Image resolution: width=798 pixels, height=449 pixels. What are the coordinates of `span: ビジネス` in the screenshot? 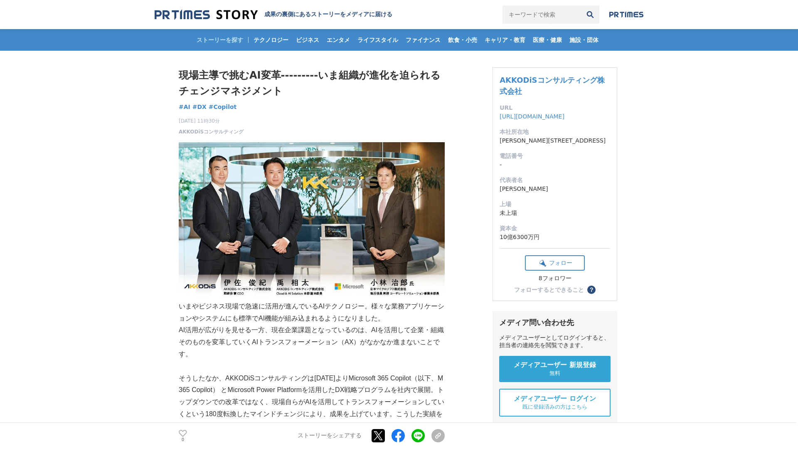 It's located at (307, 40).